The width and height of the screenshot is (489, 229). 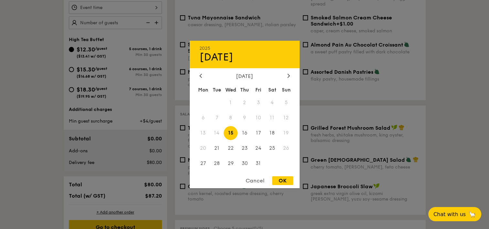 What do you see at coordinates (203, 118) in the screenshot?
I see `span: 6` at bounding box center [203, 118].